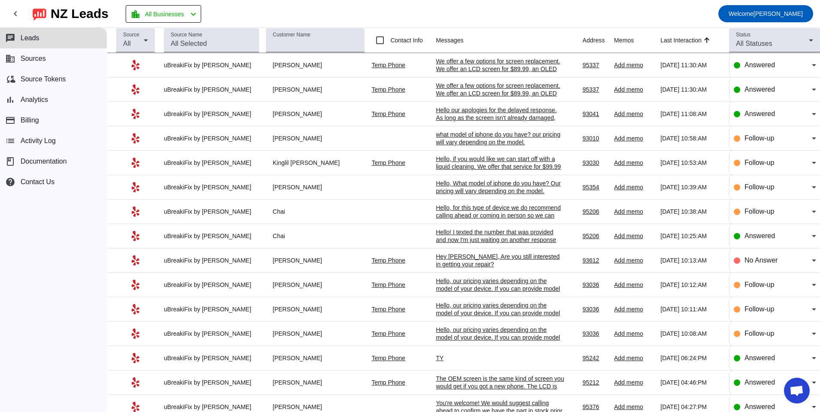  Describe the element at coordinates (43, 79) in the screenshot. I see `span: Source Tokens` at that location.